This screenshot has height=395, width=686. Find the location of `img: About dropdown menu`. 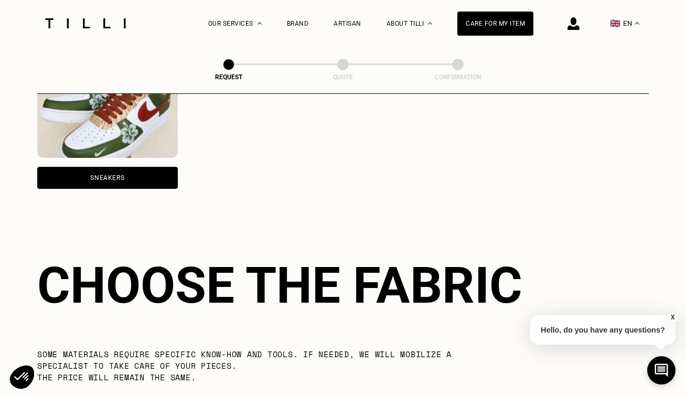

img: About dropdown menu is located at coordinates (430, 23).